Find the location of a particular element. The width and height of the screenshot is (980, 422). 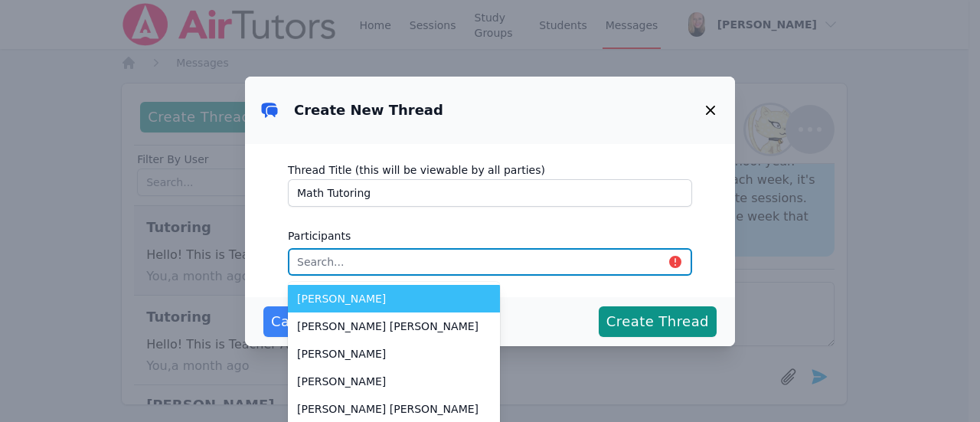

span: Cancel is located at coordinates (295, 321).